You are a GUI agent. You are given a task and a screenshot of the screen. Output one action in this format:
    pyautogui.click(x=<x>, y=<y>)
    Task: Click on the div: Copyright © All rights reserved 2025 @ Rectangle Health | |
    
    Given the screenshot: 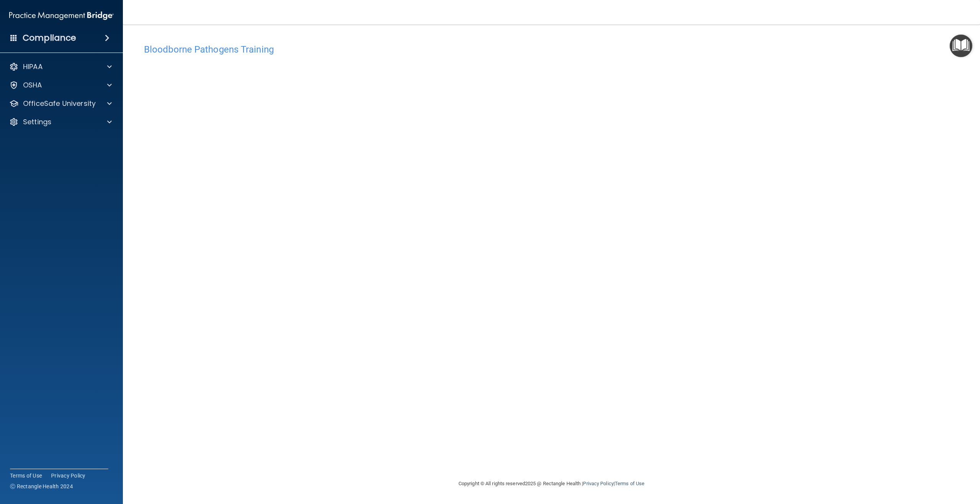 What is the action you would take?
    pyautogui.click(x=552, y=484)
    